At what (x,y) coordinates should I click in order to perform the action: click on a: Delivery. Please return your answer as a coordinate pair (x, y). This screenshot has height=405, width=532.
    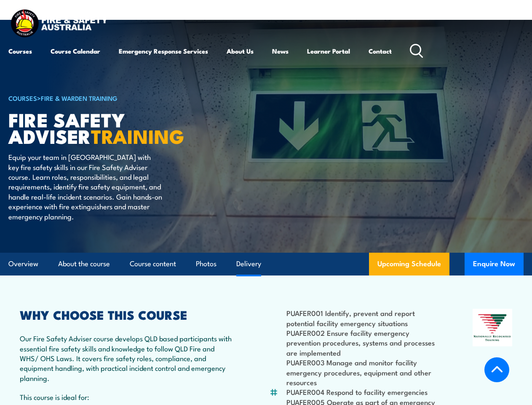
    Looking at the image, I should click on (248, 263).